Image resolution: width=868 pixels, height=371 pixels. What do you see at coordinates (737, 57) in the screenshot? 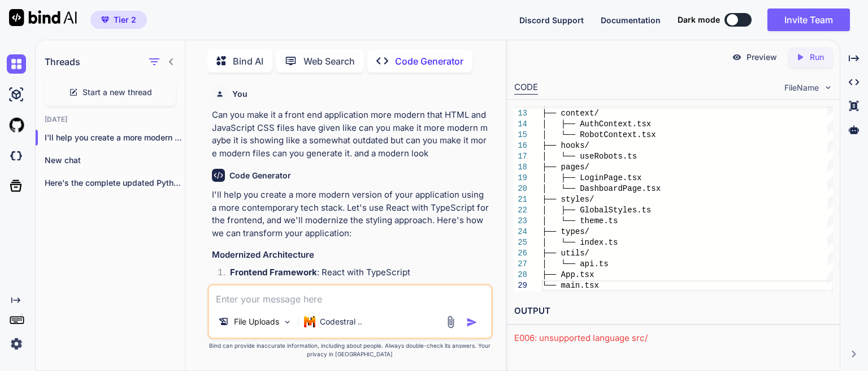
I see `img: preview` at bounding box center [737, 57].